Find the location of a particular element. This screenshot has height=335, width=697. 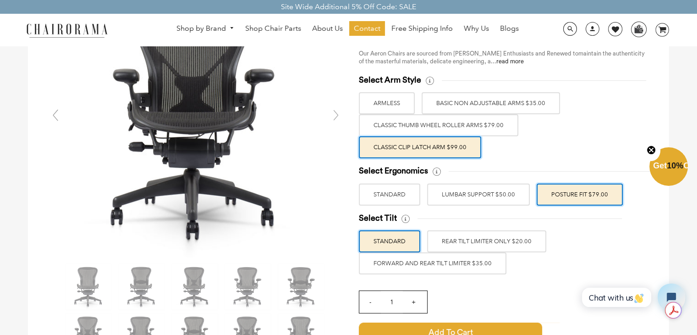

span: Select Tilt is located at coordinates (378, 218).